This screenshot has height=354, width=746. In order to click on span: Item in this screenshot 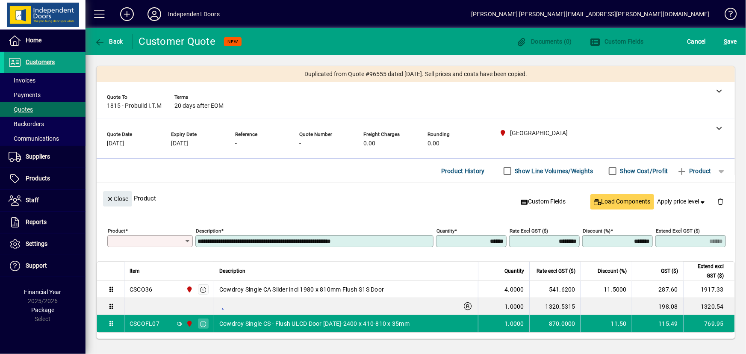, I will do `click(135, 271)`.